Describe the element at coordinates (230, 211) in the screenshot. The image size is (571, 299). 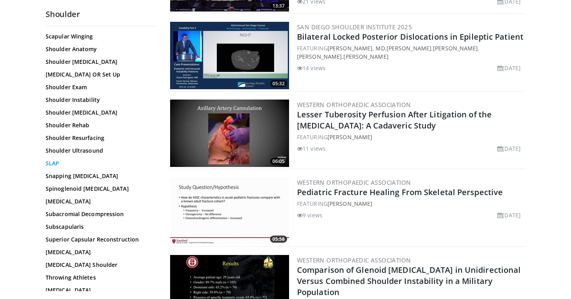
I see `img: dd388e6d-4c55-46bc-88fa-d80e2d2c6bfa.300x170_q85_crop-smart_upscale.jpg` at that location.